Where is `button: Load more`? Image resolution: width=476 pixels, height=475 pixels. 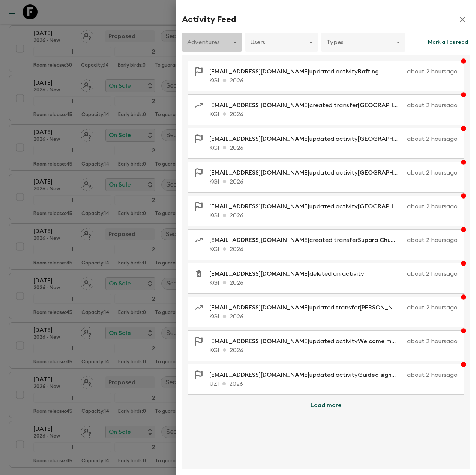 button: Load more is located at coordinates (326, 405).